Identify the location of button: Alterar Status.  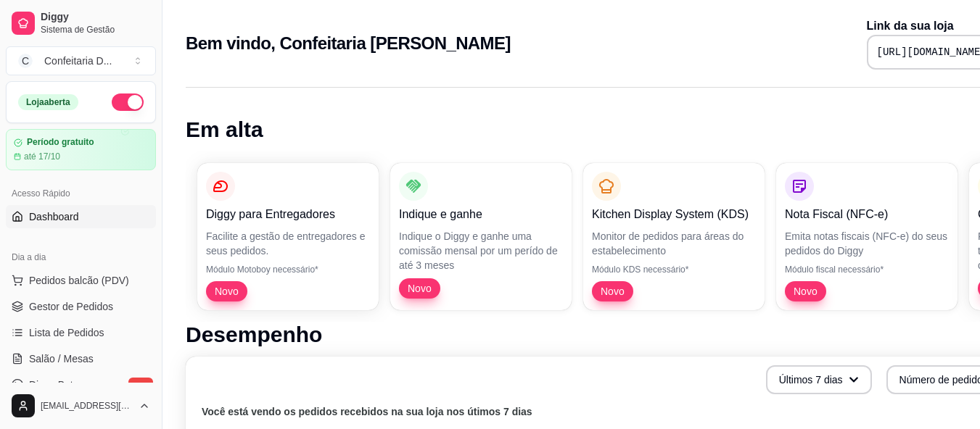
(128, 103).